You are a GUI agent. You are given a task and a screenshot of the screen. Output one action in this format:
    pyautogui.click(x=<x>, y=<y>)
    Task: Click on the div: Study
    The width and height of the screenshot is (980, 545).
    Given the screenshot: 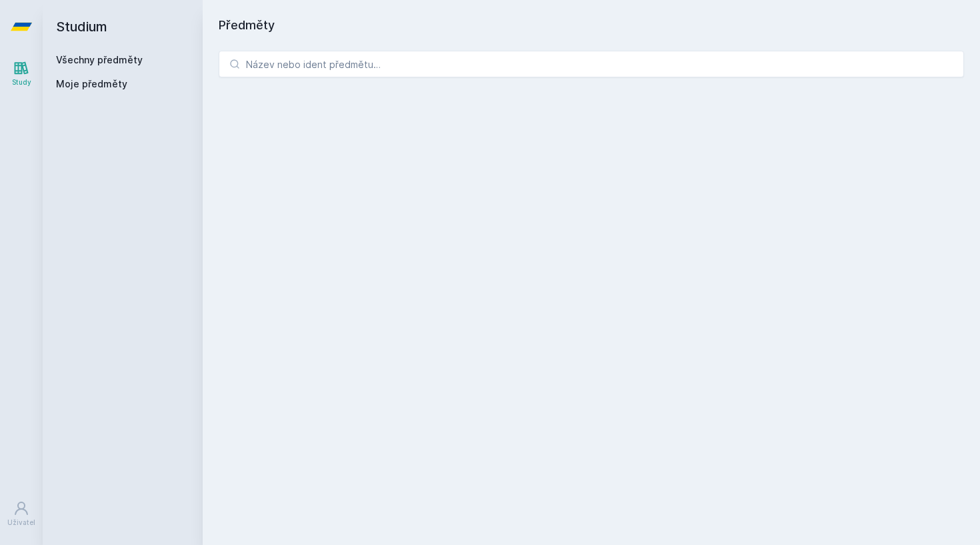 What is the action you would take?
    pyautogui.click(x=21, y=82)
    